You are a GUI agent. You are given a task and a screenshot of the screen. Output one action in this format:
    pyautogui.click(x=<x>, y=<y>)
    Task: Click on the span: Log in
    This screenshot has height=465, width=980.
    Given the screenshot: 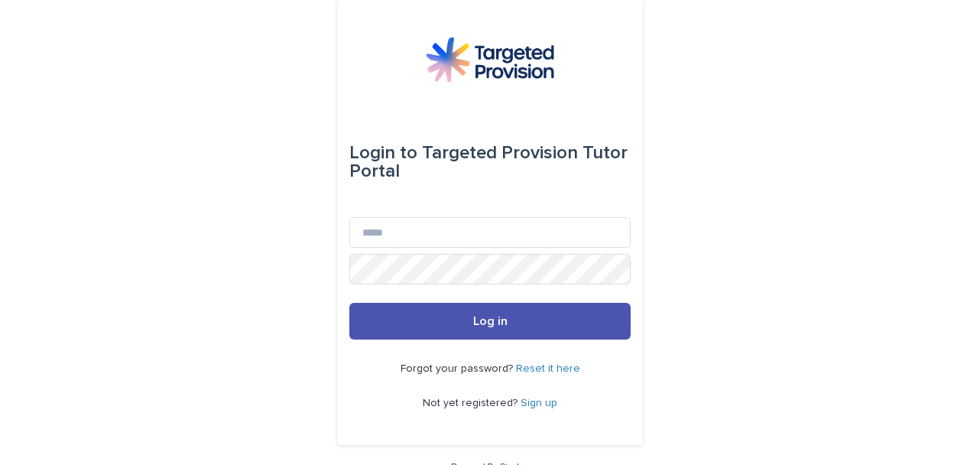 What is the action you would take?
    pyautogui.click(x=490, y=321)
    